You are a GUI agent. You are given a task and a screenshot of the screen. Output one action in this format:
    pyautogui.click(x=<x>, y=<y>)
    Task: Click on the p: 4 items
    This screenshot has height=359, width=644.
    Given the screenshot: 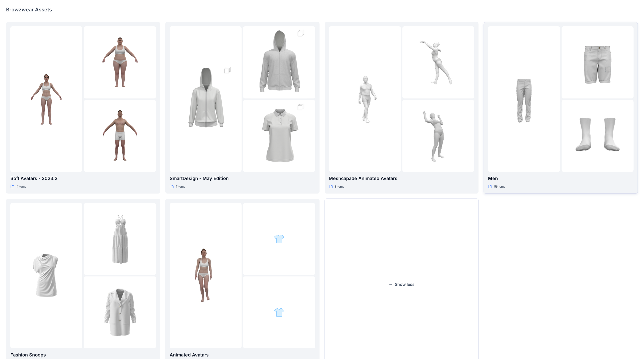 What is the action you would take?
    pyautogui.click(x=21, y=187)
    